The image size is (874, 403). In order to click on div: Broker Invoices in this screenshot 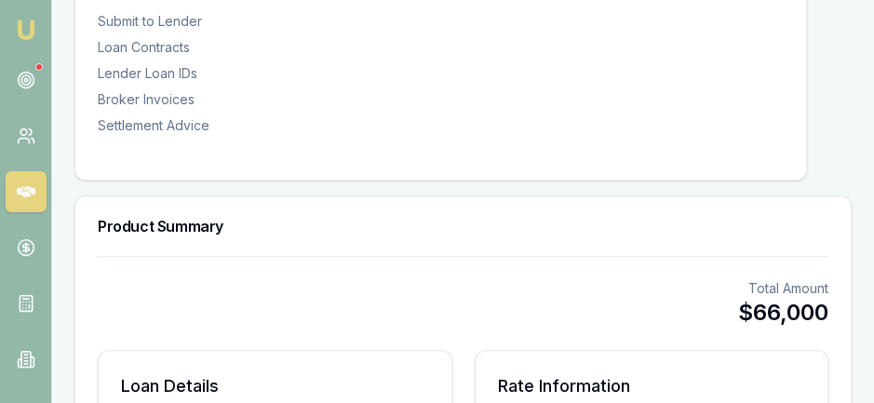, I will do `click(440, 100)`.